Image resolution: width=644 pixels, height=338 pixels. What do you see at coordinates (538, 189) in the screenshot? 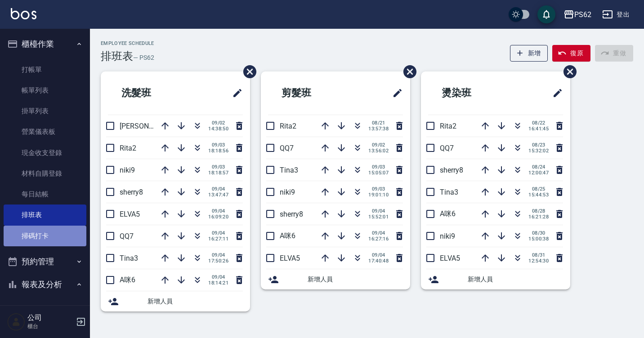
I see `span: 08/25` at bounding box center [538, 189].